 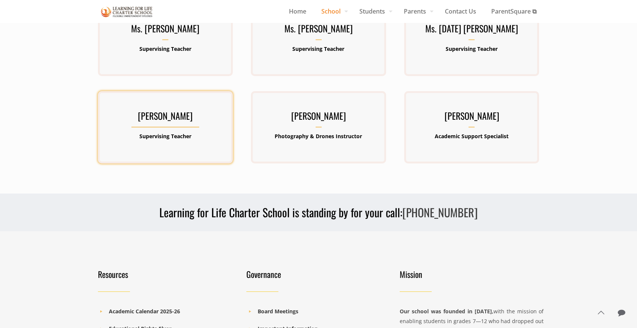 What do you see at coordinates (144, 311) in the screenshot?
I see `a: Academic Calendar 2025-26` at bounding box center [144, 311].